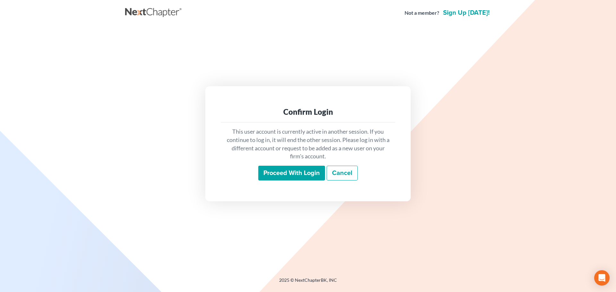  What do you see at coordinates (422, 13) in the screenshot?
I see `strong: Not a member?` at bounding box center [422, 13].